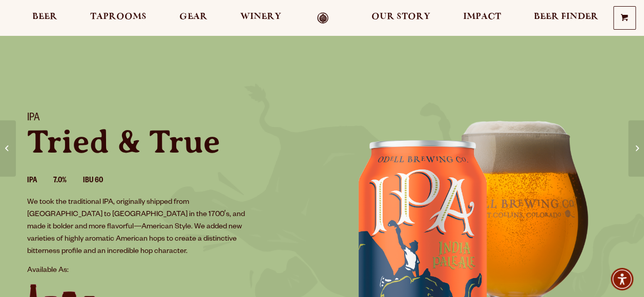 This screenshot has height=297, width=644. I want to click on h1: IPA, so click(169, 119).